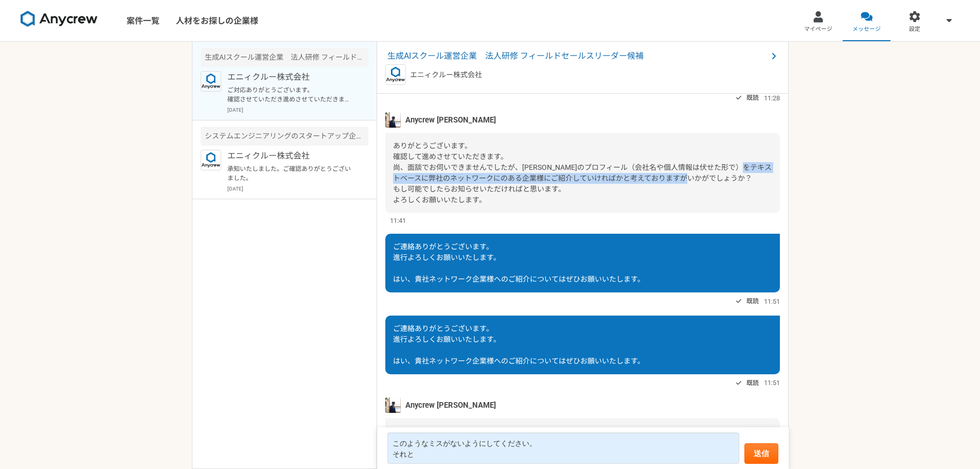  What do you see at coordinates (915, 29) in the screenshot?
I see `span: 設定` at bounding box center [915, 29].